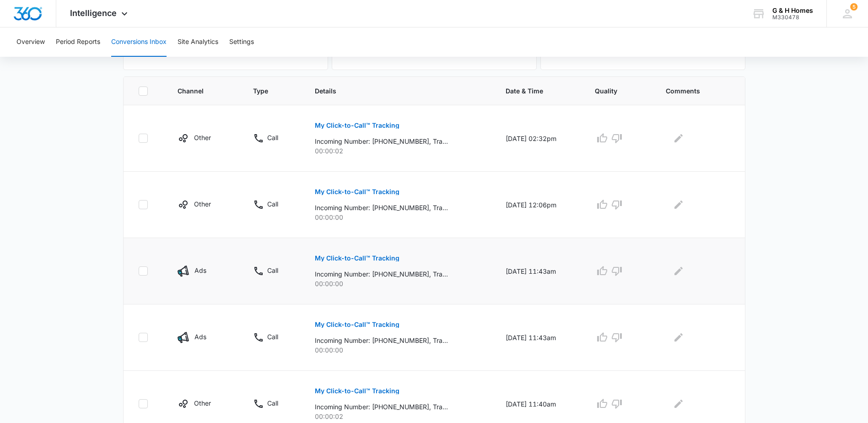 The image size is (868, 423). What do you see at coordinates (854, 7) in the screenshot?
I see `div: notifications count` at bounding box center [854, 7].